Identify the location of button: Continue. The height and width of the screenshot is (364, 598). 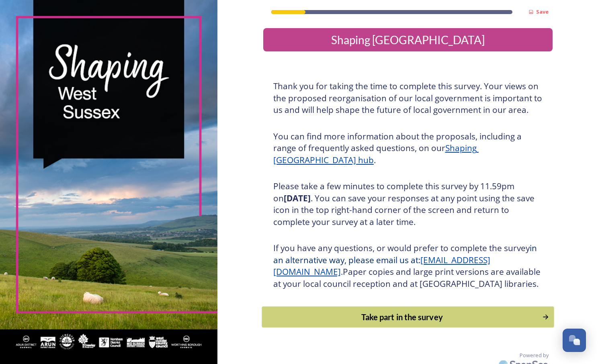
(407, 317).